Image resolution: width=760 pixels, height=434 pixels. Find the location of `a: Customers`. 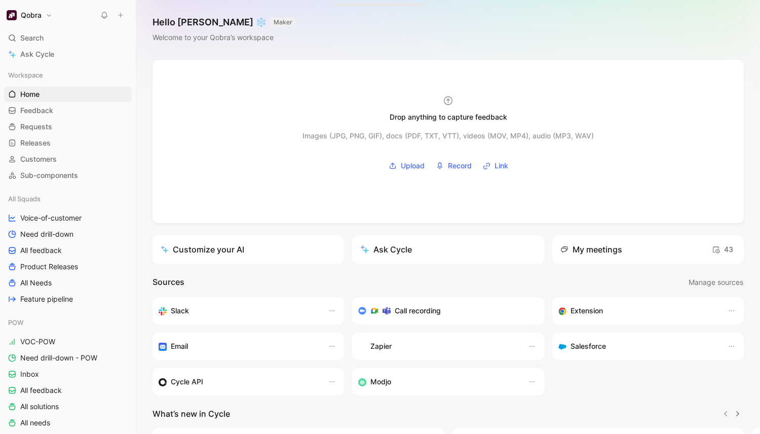

a: Customers is located at coordinates (68, 159).